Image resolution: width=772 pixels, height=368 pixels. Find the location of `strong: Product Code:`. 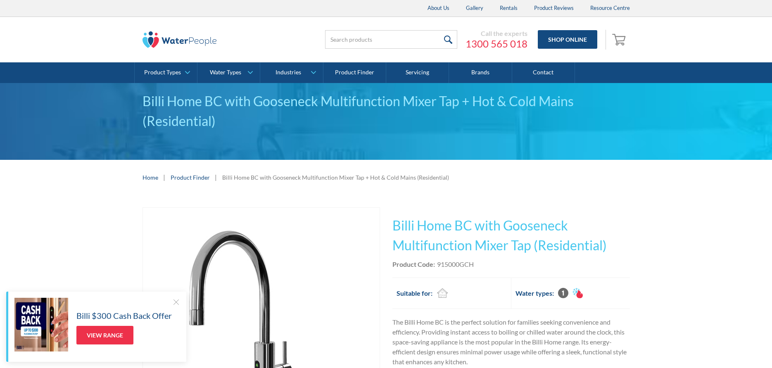

strong: Product Code: is located at coordinates (413, 264).